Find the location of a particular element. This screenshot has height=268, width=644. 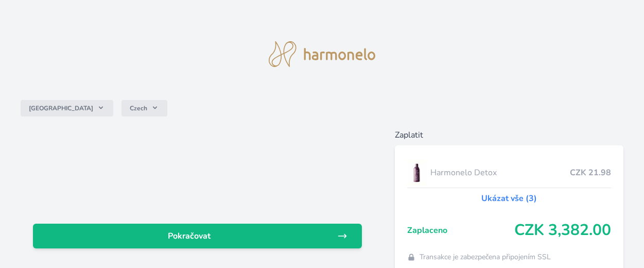

span: Harmonelo Detox is located at coordinates (500, 172).